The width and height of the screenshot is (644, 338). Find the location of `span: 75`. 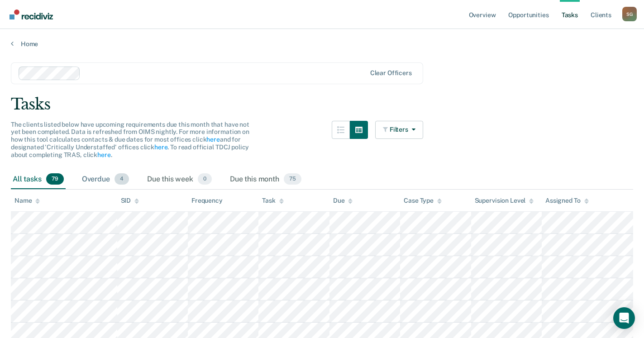

span: 75 is located at coordinates (293, 179).